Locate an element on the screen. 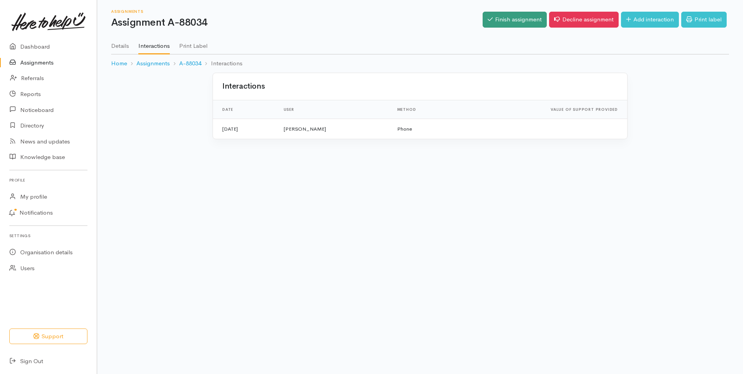  a: Home is located at coordinates (119, 63).